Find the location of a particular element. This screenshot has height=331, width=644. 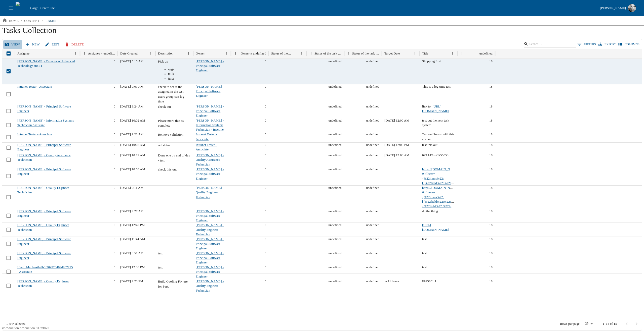

div: Assignee is located at coordinates (23, 54).